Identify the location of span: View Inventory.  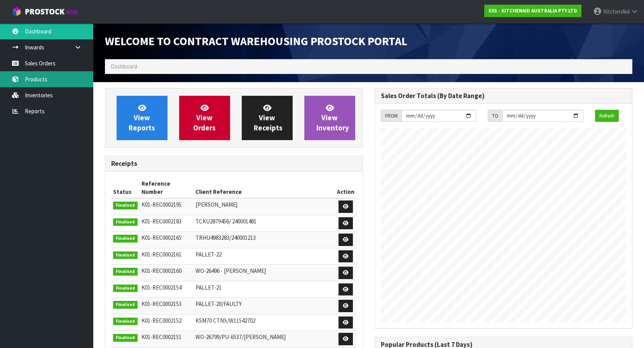
(333, 118).